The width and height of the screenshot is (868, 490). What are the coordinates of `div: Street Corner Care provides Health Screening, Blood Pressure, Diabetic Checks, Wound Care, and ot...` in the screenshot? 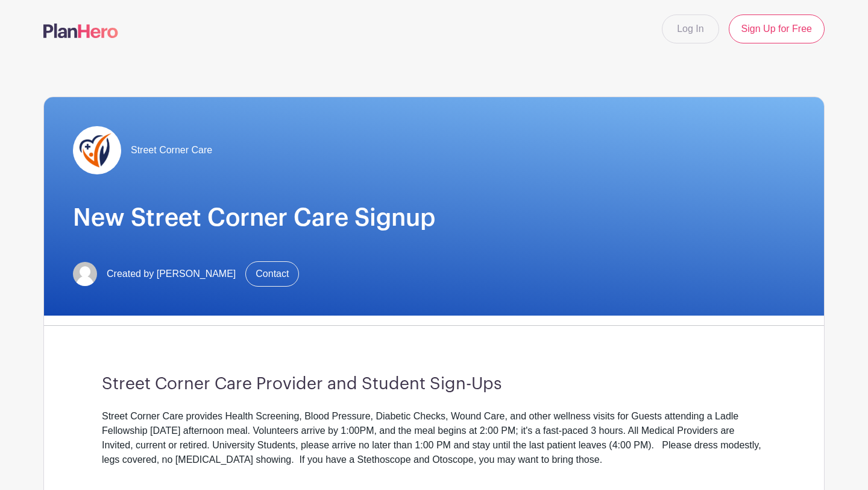 It's located at (434, 438).